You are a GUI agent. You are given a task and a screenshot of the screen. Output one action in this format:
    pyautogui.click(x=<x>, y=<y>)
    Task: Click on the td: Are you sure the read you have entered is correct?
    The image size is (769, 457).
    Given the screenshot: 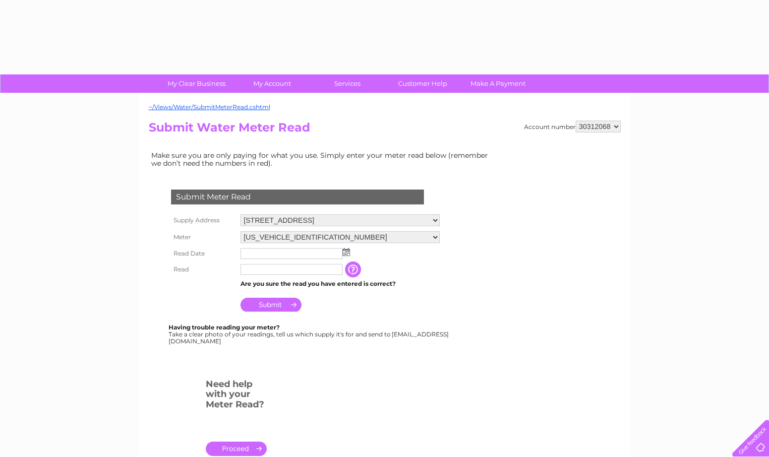 What is the action you would take?
    pyautogui.click(x=340, y=284)
    